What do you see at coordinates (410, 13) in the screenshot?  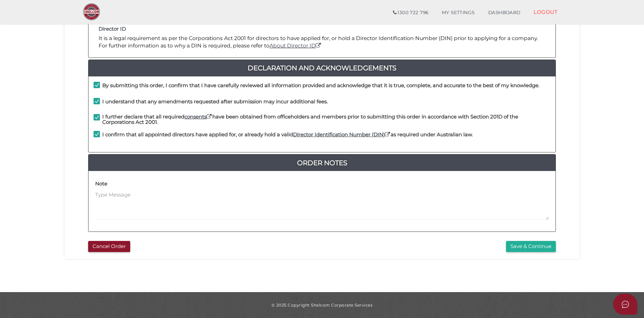 I see `a: 1300 722 796` at bounding box center [410, 13].